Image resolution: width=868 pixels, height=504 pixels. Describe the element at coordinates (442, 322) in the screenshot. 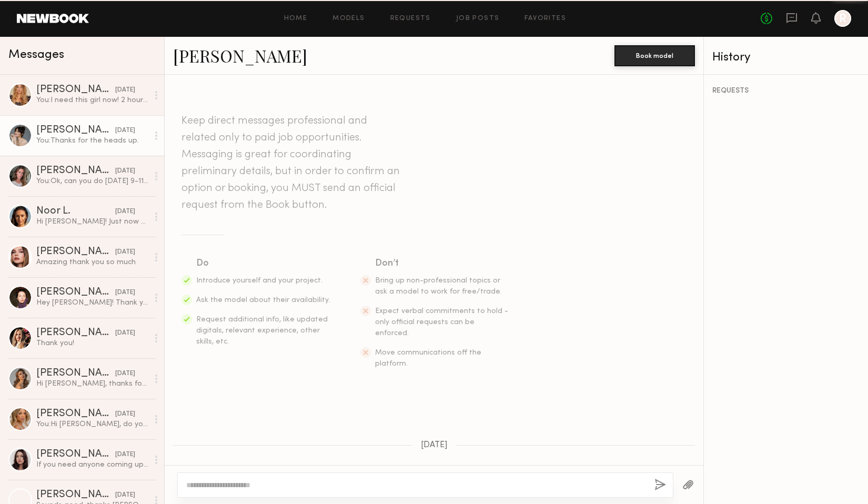

I see `span: Expect verbal commitments to hold - only official requests can be enforced.` at that location.